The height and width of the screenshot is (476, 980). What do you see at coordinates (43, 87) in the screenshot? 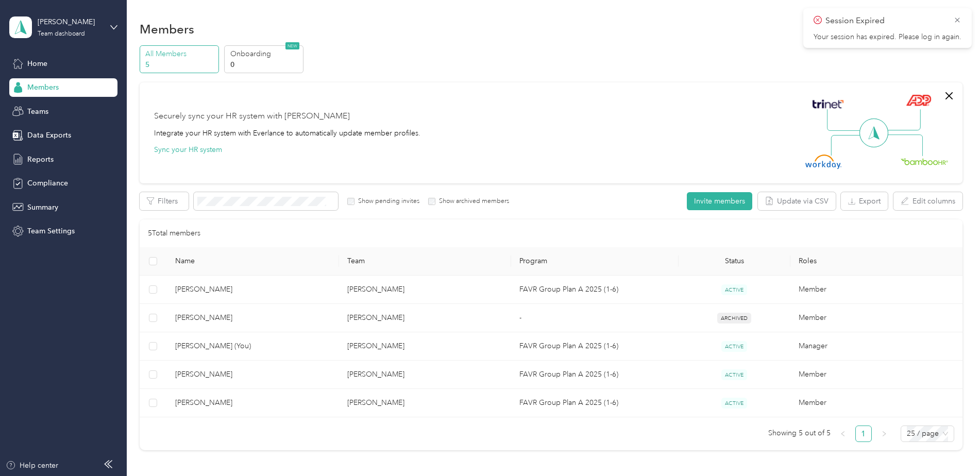
I see `span: Members` at bounding box center [43, 87].